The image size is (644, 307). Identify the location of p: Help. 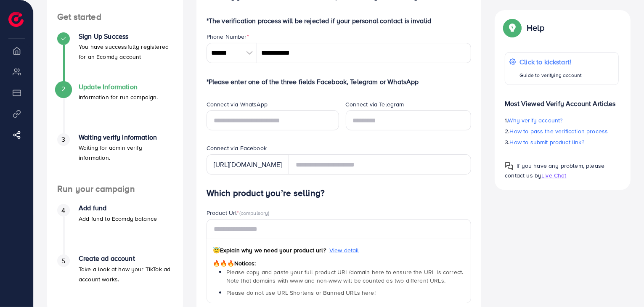
(535, 28).